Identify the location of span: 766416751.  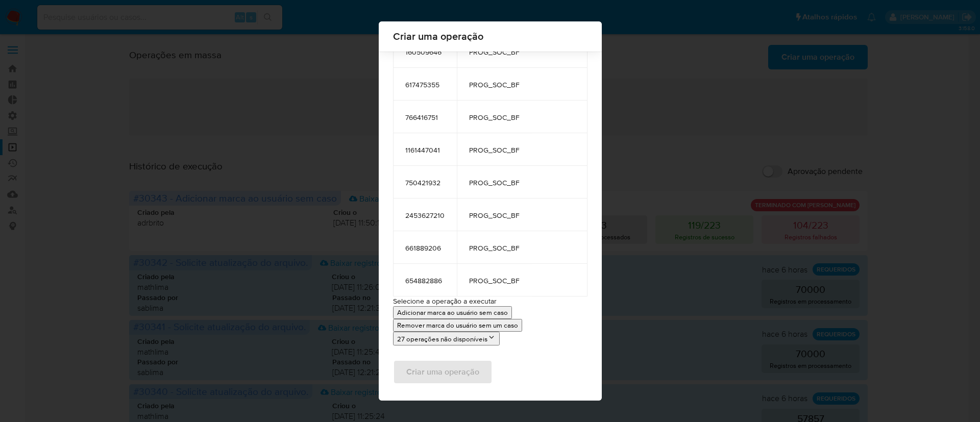
(425, 118).